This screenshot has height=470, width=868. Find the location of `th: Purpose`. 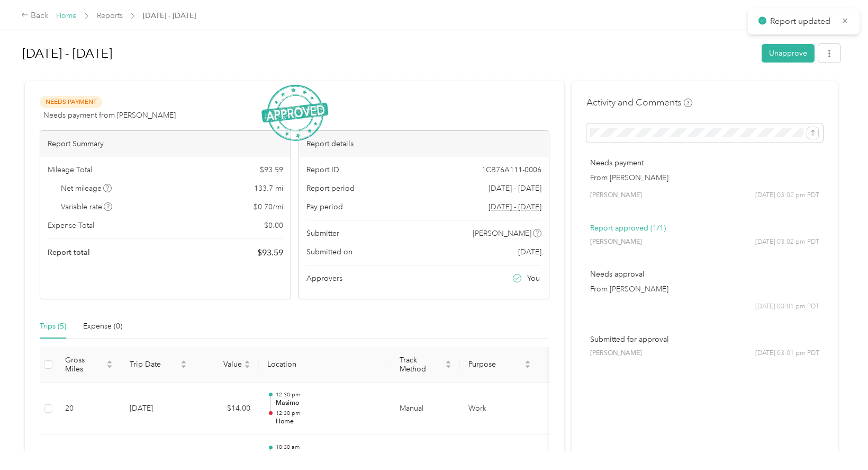

th: Purpose is located at coordinates (500, 364).